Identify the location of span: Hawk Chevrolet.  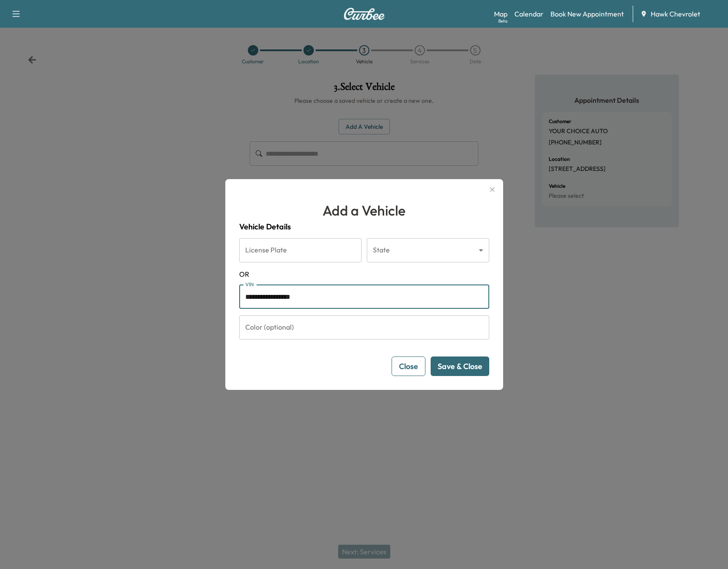
(675, 14).